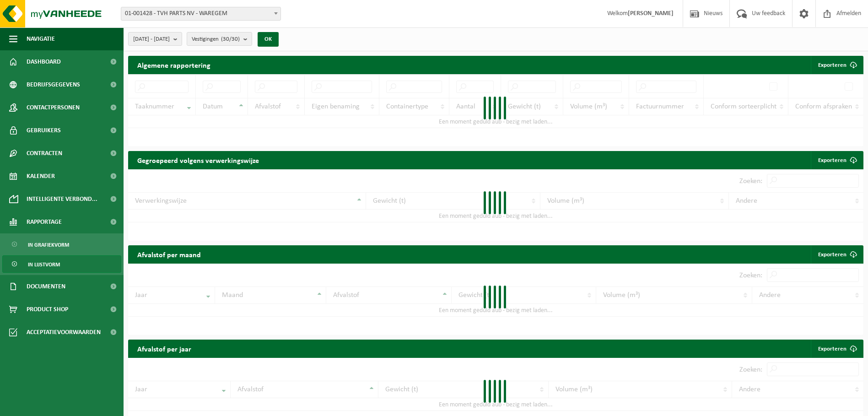  What do you see at coordinates (44, 62) in the screenshot?
I see `span: Dashboard` at bounding box center [44, 62].